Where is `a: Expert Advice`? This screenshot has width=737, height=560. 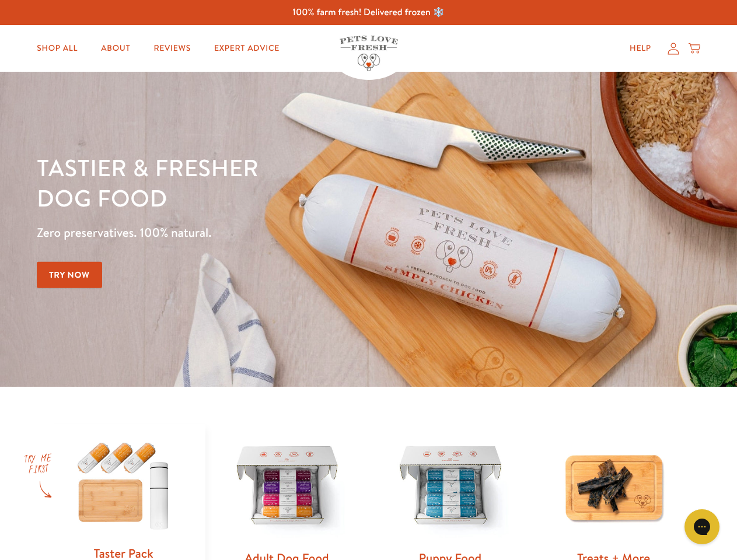 a: Expert Advice is located at coordinates (247, 49).